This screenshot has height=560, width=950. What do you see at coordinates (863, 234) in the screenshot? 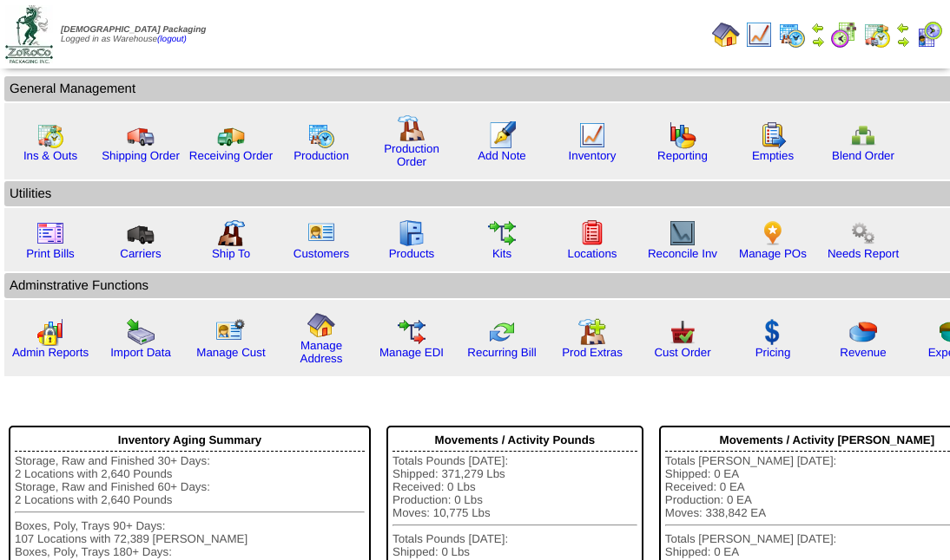
I see `img: workflow.png` at bounding box center [863, 234].